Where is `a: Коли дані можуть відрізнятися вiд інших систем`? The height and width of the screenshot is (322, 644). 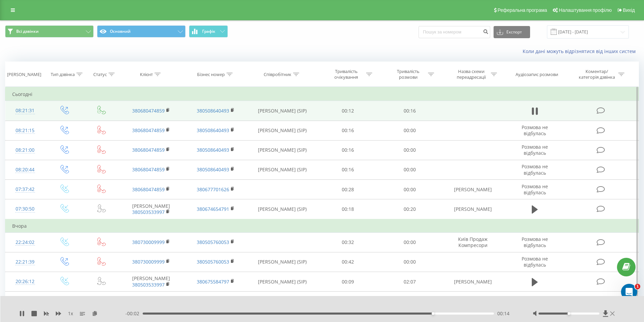
a: Коли дані можуть відрізнятися вiд інших систем is located at coordinates (581, 51).